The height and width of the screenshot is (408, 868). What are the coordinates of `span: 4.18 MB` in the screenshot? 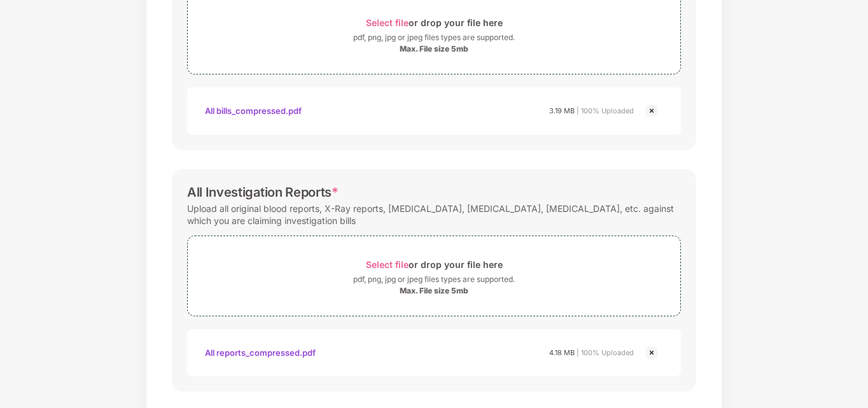 It's located at (562, 352).